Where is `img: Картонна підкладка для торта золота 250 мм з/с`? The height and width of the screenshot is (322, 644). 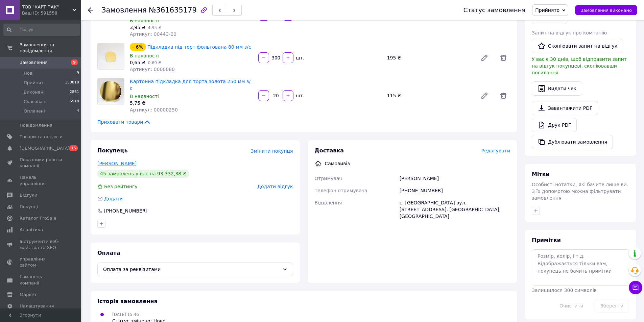
img: Картонна підкладка для торта золота 250 мм з/с is located at coordinates (111, 91).